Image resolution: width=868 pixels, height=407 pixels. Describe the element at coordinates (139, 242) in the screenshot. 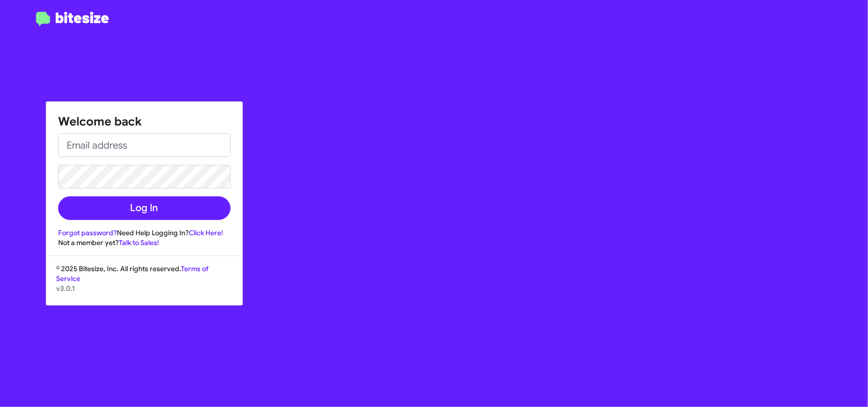

I see `a: Talk to Sales!` at that location.